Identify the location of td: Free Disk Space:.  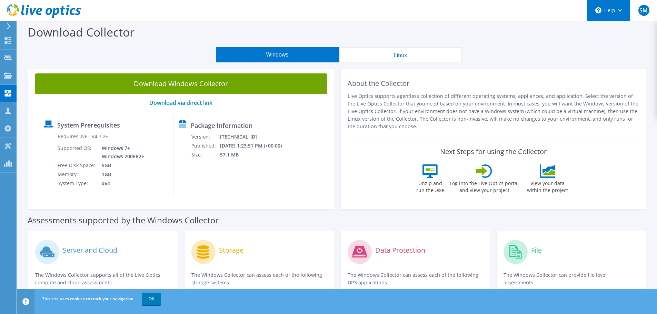
(77, 165).